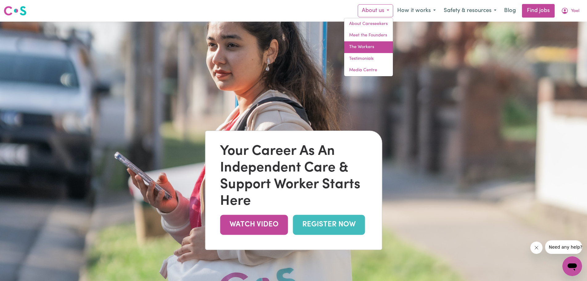 This screenshot has width=587, height=281. Describe the element at coordinates (293, 176) in the screenshot. I see `div: Your Career As An Independent Care & Support Worker Starts Here` at that location.